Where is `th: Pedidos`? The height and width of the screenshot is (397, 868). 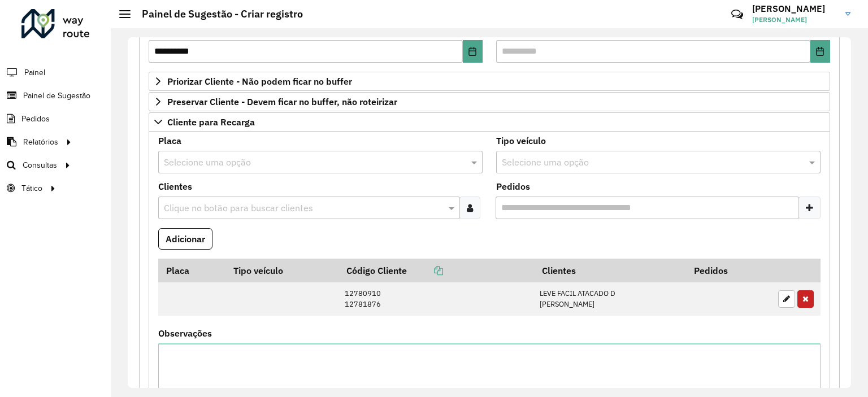 th: Pedidos is located at coordinates (729, 270).